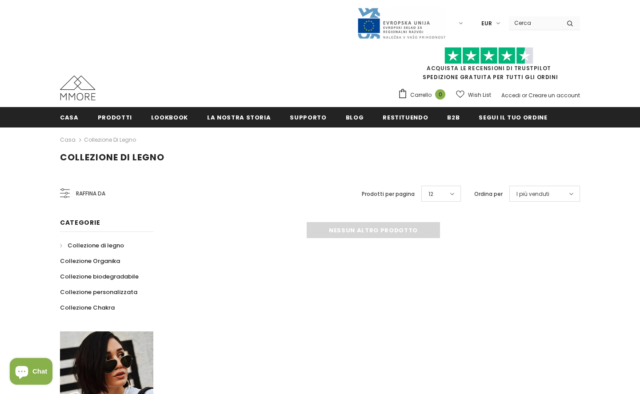 The image size is (640, 394). I want to click on a: Acquista le recensioni di TrustPilot, so click(489, 68).